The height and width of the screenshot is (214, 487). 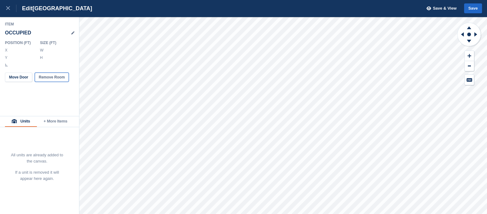 What do you see at coordinates (7, 50) in the screenshot?
I see `label: X` at bounding box center [7, 50].